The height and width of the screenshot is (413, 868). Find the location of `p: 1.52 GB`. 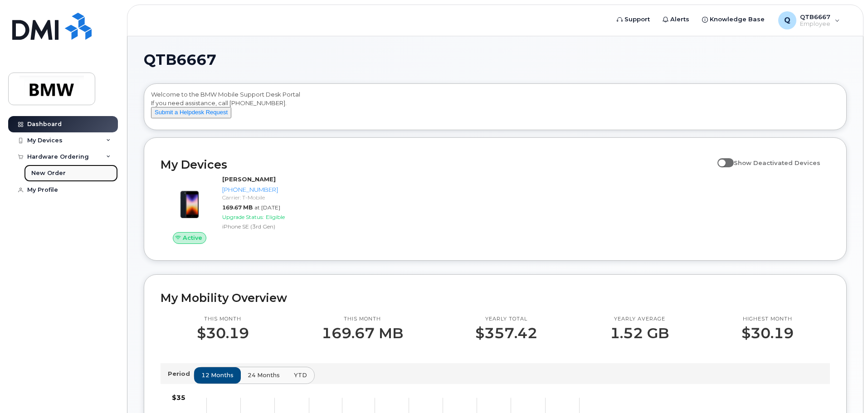

p: 1.52 GB is located at coordinates (639, 333).